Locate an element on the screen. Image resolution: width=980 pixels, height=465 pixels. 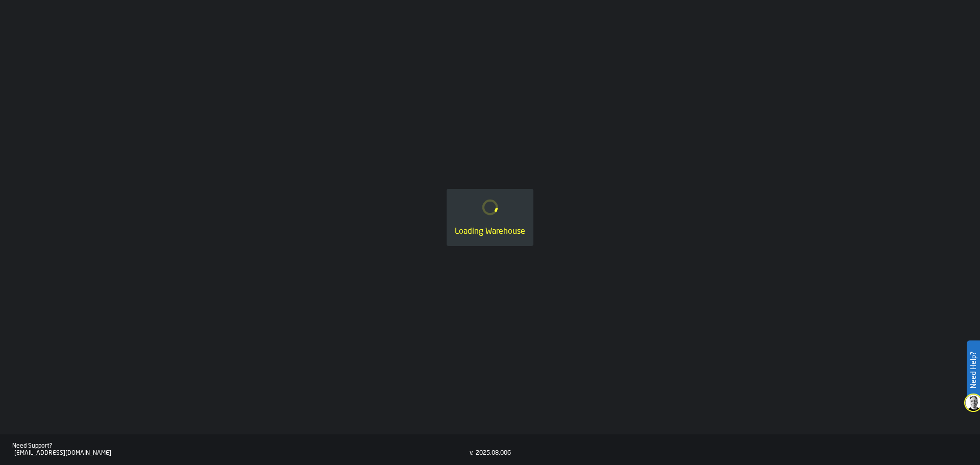
div: 2025.08.006 is located at coordinates (493, 453).